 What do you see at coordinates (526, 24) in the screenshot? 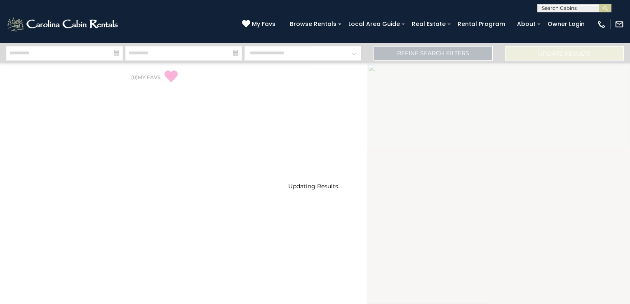
I see `a: About` at bounding box center [526, 24].